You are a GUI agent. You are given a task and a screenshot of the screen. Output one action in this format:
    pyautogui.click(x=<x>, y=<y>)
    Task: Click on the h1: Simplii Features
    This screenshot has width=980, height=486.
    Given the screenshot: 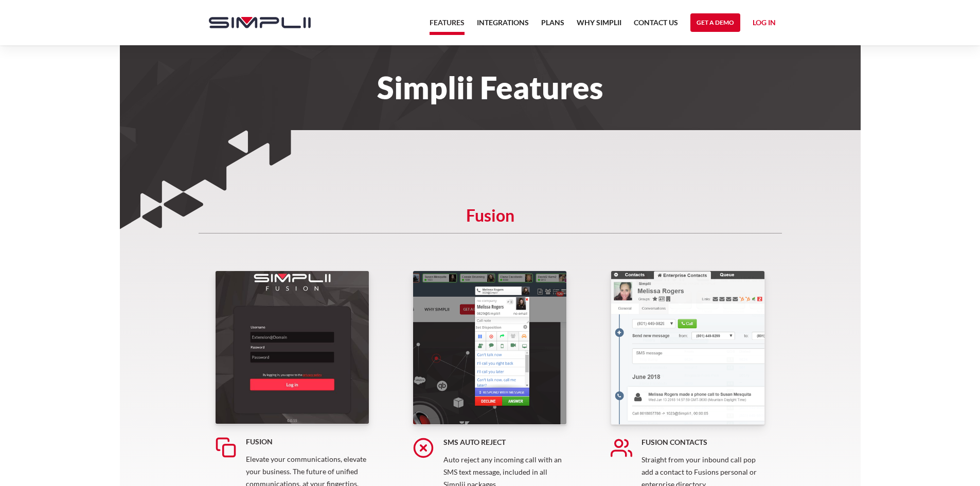 What is the action you would take?
    pyautogui.click(x=490, y=88)
    